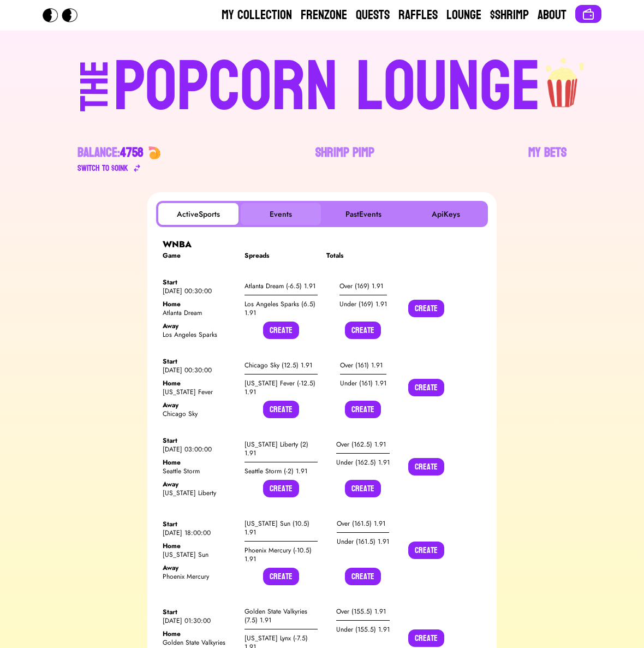 Image resolution: width=644 pixels, height=648 pixels. Describe the element at coordinates (199, 335) in the screenshot. I see `div: Los Angeles Sparks` at that location.